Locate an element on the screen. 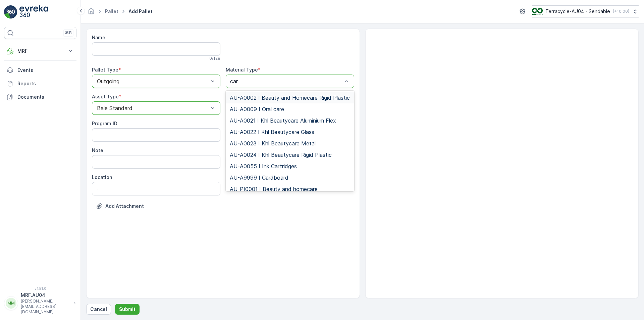  p: Cancel is located at coordinates (99, 309).